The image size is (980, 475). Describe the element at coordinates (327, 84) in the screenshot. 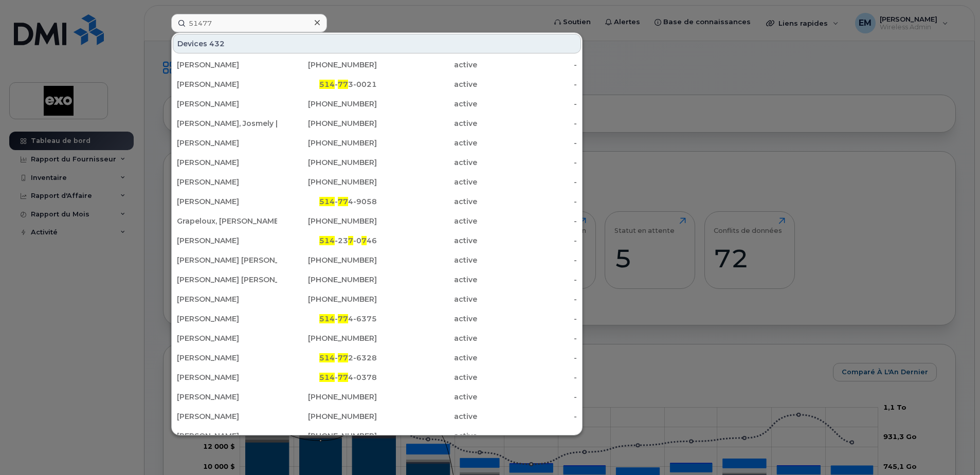

I see `div: - 3-0021` at that location.